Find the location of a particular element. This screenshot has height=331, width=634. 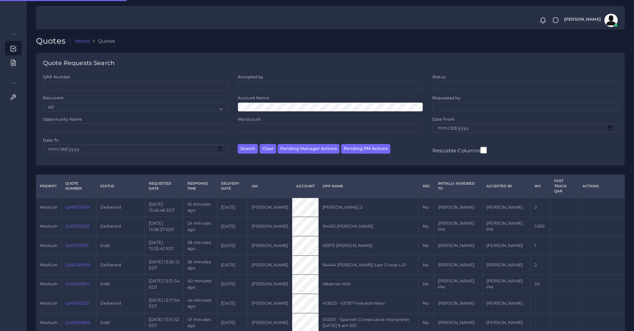

td: 44 minutes ago is located at coordinates (200, 303).